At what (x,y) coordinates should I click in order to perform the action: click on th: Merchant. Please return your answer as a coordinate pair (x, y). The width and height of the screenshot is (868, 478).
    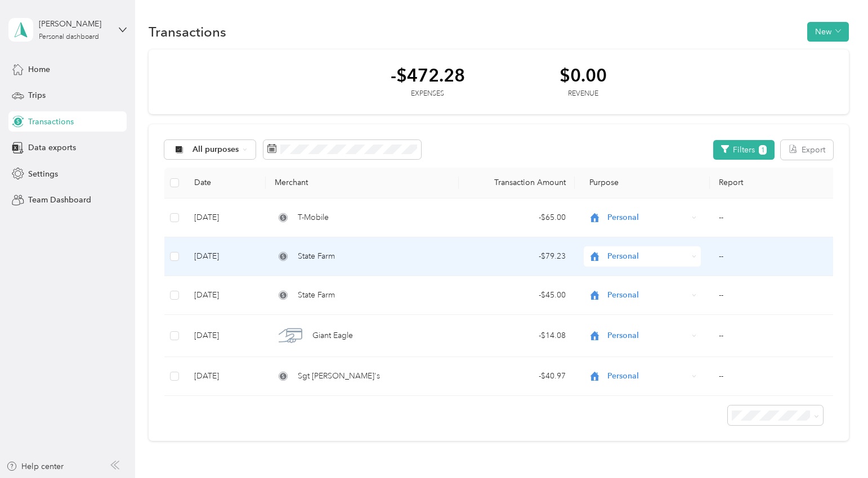
    Looking at the image, I should click on (362, 183).